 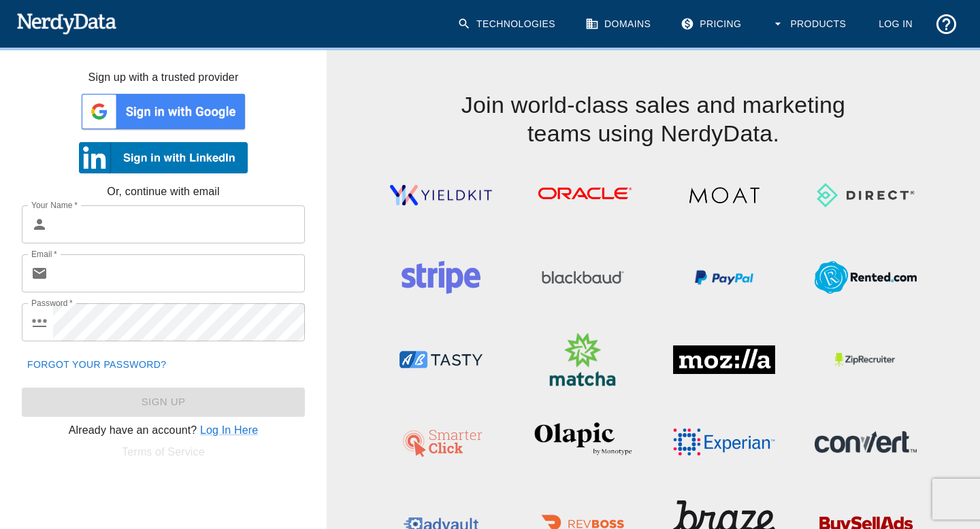 I want to click on img: Direct, so click(x=865, y=195).